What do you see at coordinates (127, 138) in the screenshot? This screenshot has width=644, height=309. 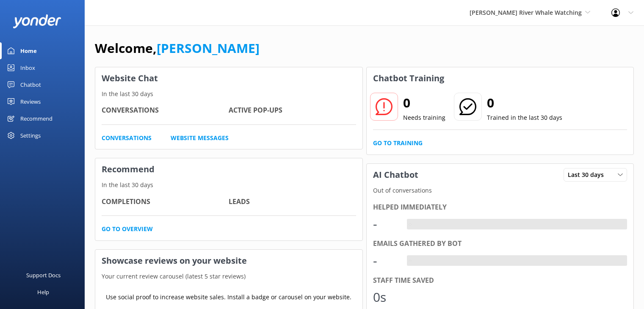 I see `a: Conversations` at bounding box center [127, 138].